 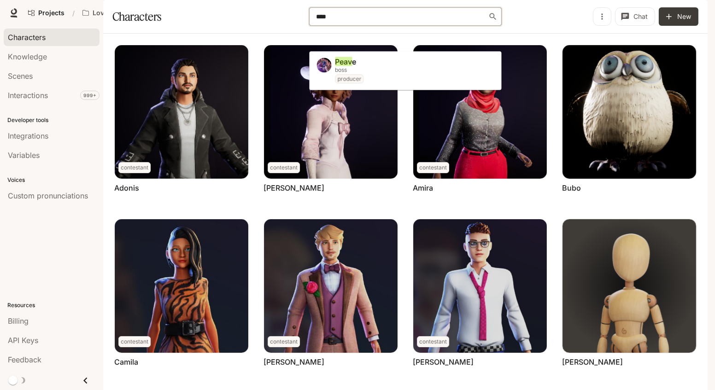 What do you see at coordinates (126, 362) in the screenshot?
I see `a: Camila` at bounding box center [126, 362].